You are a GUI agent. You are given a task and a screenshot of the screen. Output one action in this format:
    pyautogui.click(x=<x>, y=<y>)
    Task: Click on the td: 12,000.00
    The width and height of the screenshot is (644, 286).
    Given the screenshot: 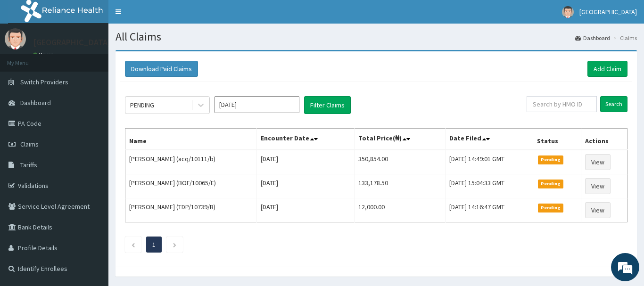 What is the action you would take?
    pyautogui.click(x=400, y=210)
    